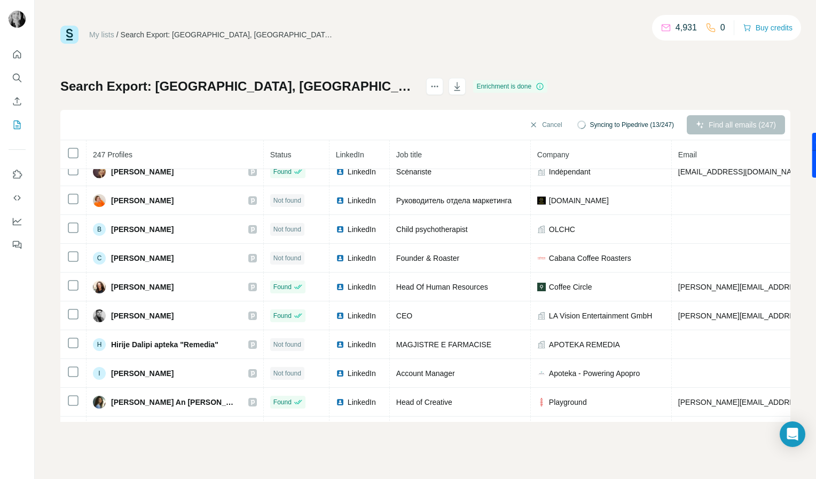 The height and width of the screenshot is (479, 816). I want to click on span: OLCHC, so click(562, 230).